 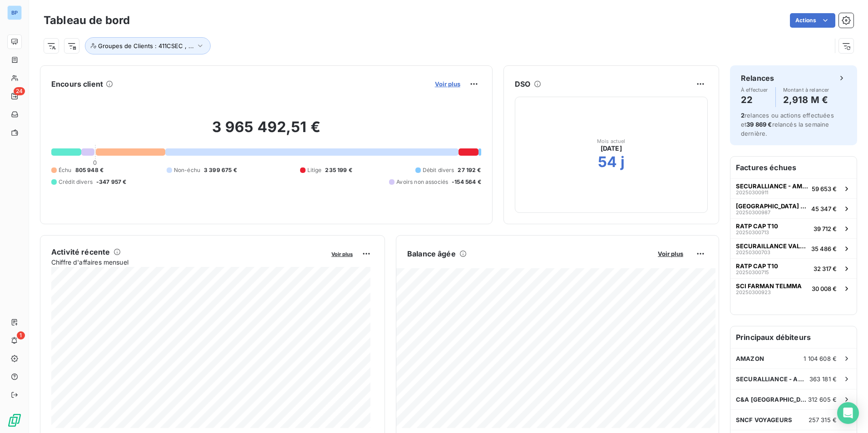 I want to click on span: 312 605 €, so click(x=822, y=399).